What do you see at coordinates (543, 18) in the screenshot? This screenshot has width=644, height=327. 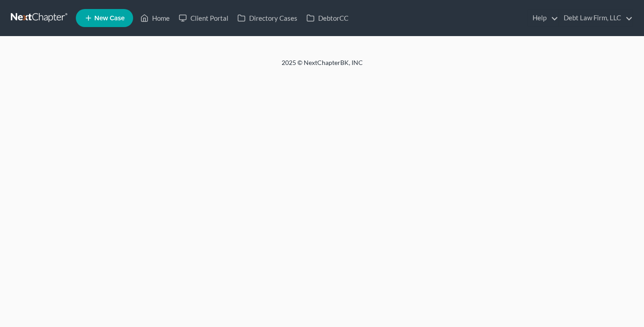 I see `a: Help` at bounding box center [543, 18].